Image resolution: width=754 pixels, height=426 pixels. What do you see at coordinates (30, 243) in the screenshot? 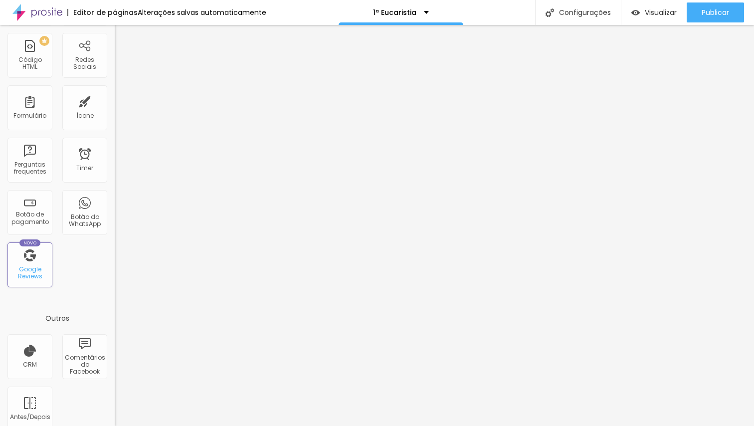
I see `div: Novo` at bounding box center [30, 243].